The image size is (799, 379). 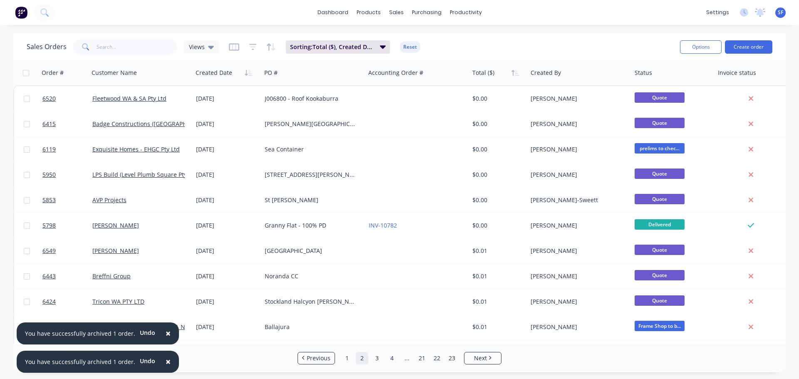 I want to click on a: 6520, so click(x=67, y=99).